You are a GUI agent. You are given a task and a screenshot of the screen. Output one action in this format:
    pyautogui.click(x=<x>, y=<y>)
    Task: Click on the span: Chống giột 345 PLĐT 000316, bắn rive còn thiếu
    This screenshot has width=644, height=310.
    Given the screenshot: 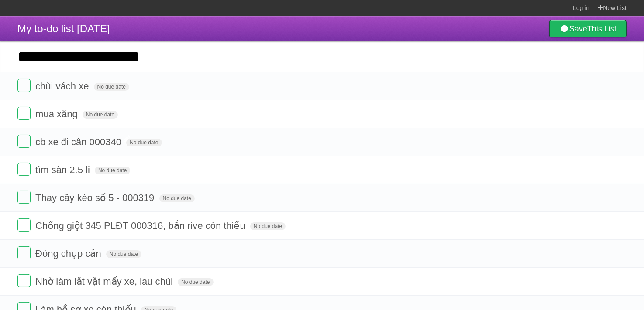 What is the action you would take?
    pyautogui.click(x=141, y=225)
    